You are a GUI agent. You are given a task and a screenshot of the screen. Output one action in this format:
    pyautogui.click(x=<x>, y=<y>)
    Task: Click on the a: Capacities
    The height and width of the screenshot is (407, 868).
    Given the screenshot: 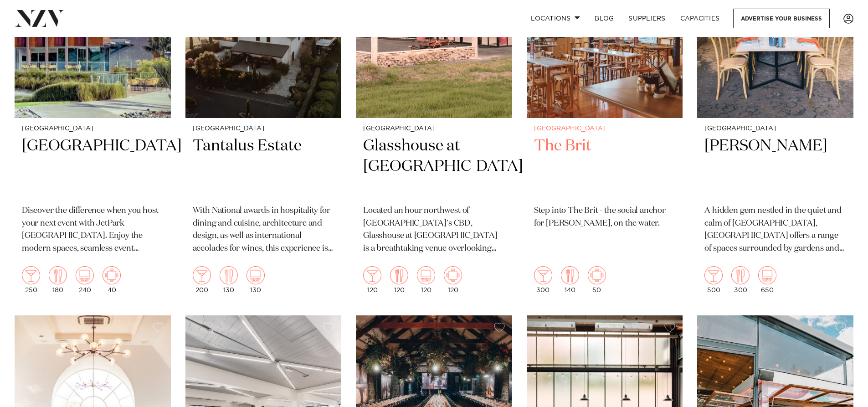 What is the action you would take?
    pyautogui.click(x=699, y=18)
    